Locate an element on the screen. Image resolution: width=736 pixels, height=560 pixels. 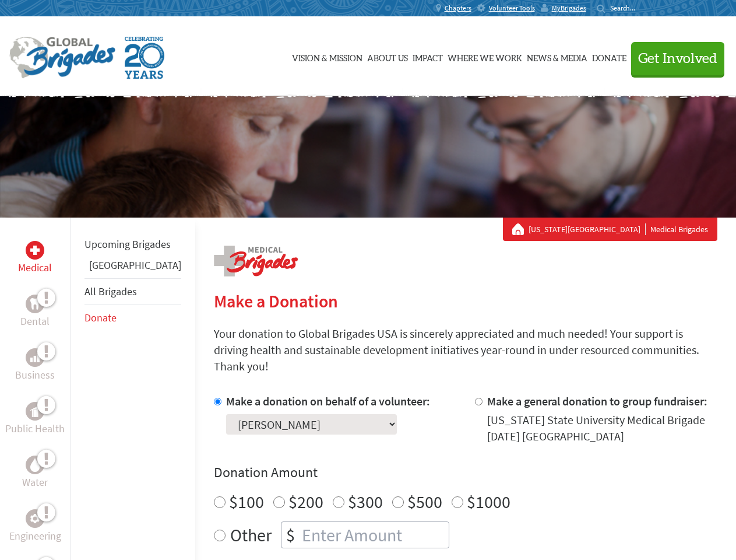
img: Global Brigades Celebrating 20 Years is located at coordinates (144, 57).